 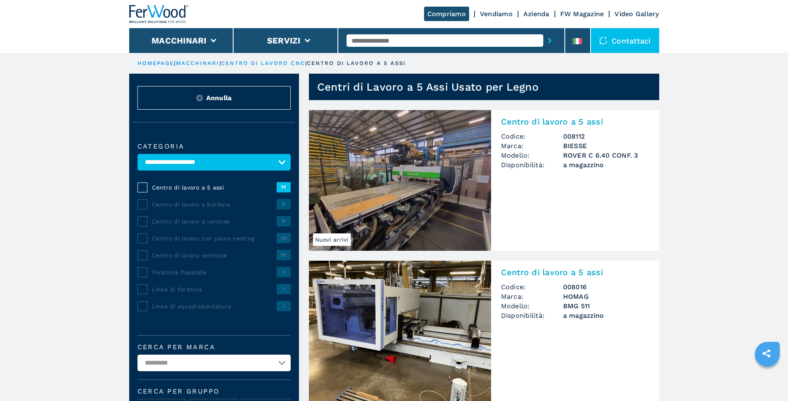 I want to click on img: Centro di lavoro a 5 assi BIESSE ROVER C 6.40 CONF. 3, so click(x=400, y=181).